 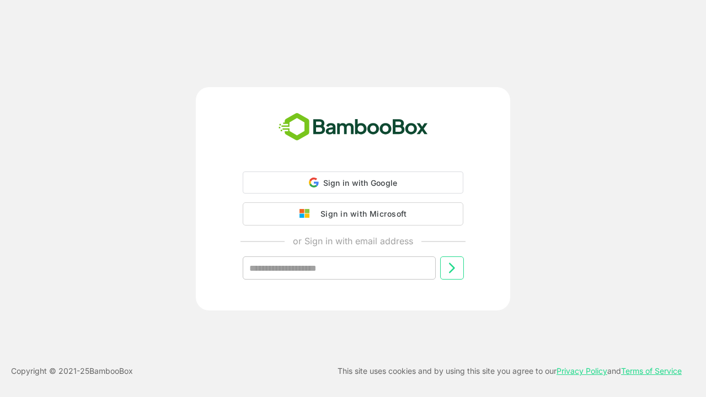 I want to click on a: Terms of Service, so click(x=652, y=371).